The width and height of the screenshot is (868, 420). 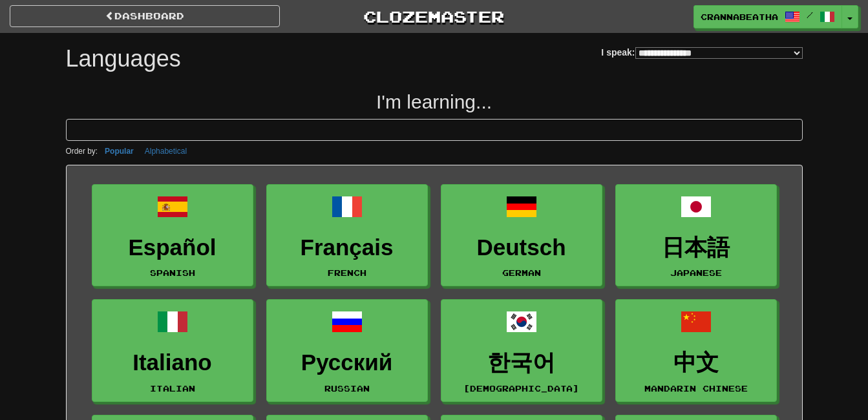 What do you see at coordinates (696, 236) in the screenshot?
I see `a: 日本語Japanese` at bounding box center [696, 236].